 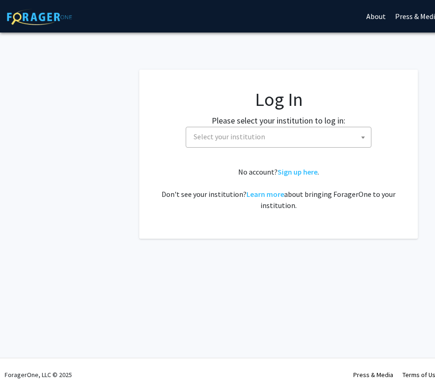 I want to click on h1: Log In, so click(x=278, y=99).